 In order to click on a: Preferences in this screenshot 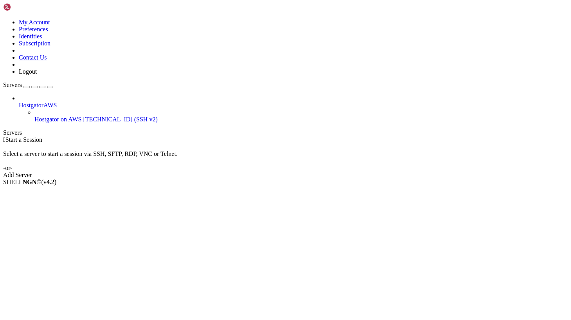, I will do `click(33, 29)`.